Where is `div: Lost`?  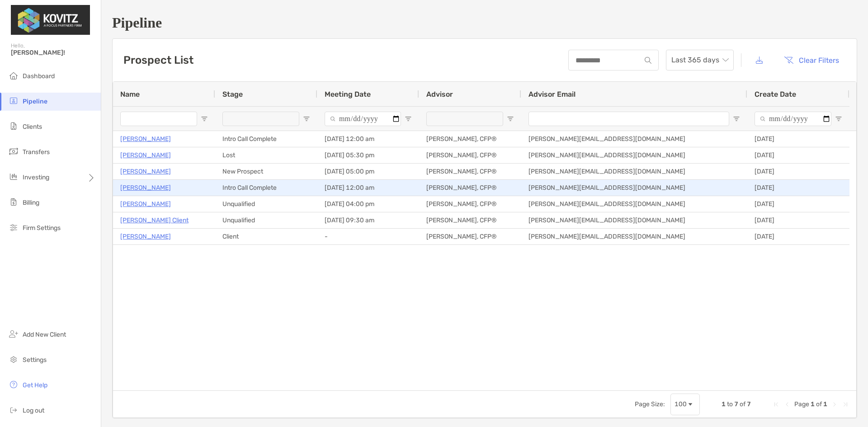
div: Lost is located at coordinates (266, 155).